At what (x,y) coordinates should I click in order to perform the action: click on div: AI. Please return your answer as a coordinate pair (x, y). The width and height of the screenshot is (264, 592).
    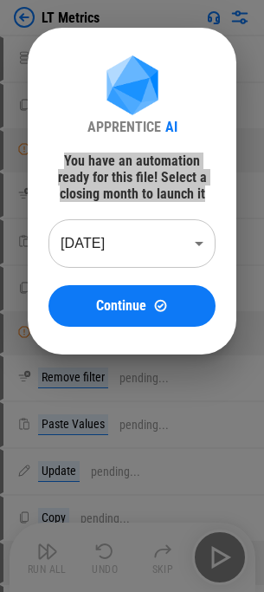
    Looking at the image, I should click on (172, 127).